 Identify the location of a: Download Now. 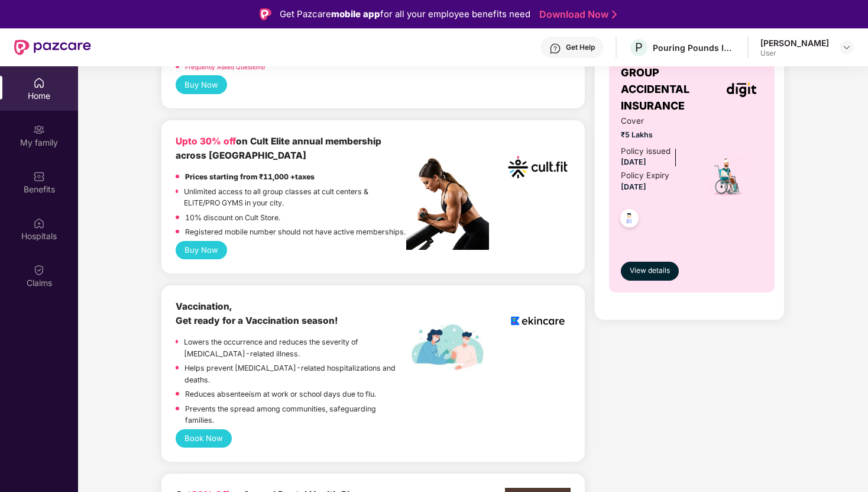
(576, 14).